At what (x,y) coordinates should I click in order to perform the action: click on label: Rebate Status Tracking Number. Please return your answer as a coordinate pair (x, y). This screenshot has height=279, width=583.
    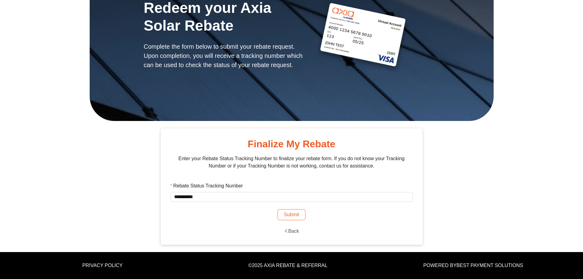
    Looking at the image, I should click on (209, 186).